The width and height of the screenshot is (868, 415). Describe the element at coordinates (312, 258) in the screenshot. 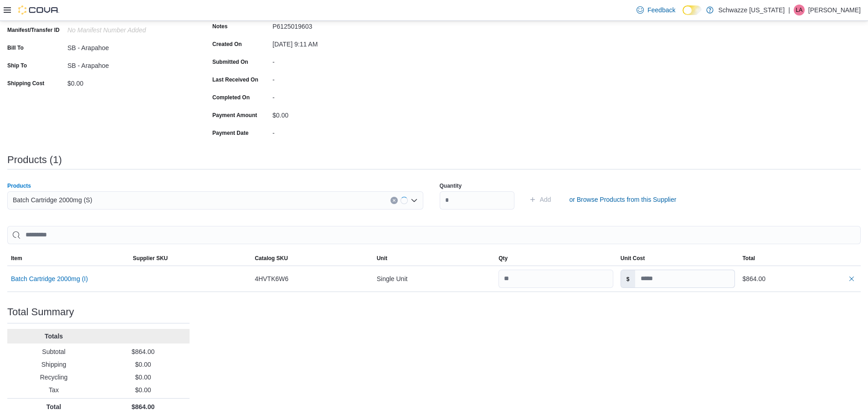

I see `button: Catalog SKU` at that location.